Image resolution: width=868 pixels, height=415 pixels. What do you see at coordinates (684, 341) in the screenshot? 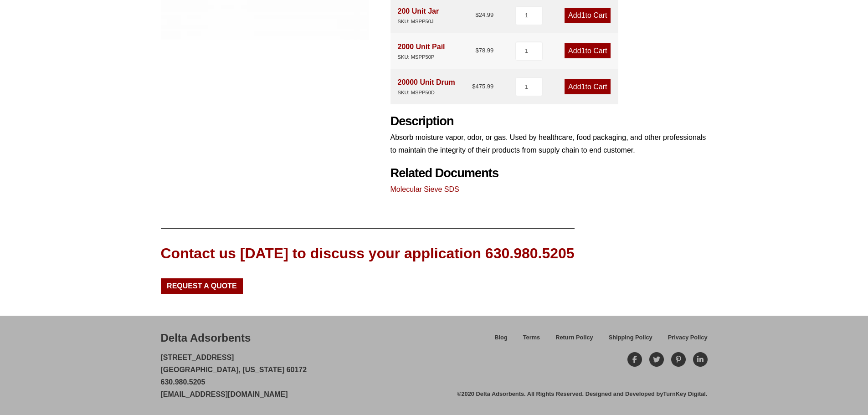
I see `a: Privacy Policy` at bounding box center [684, 341].